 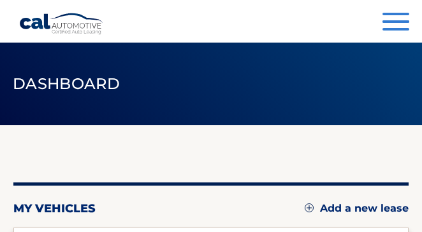 I want to click on span: Dashboard, so click(x=66, y=83).